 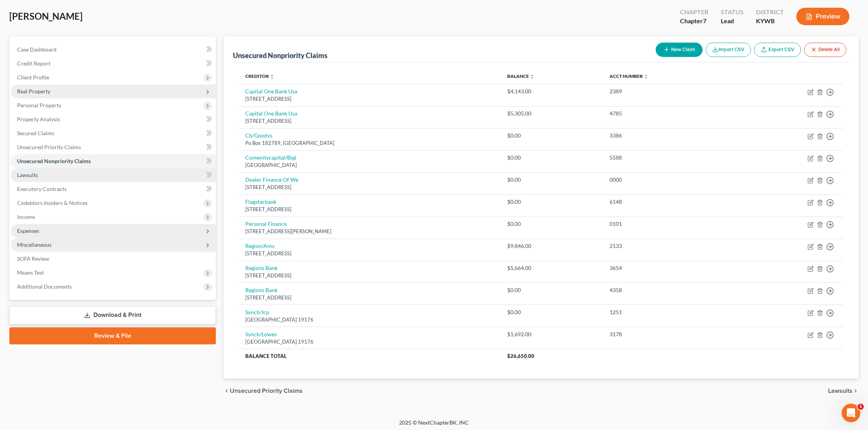 What do you see at coordinates (266, 224) in the screenshot?
I see `a: Personal Finance` at bounding box center [266, 224].